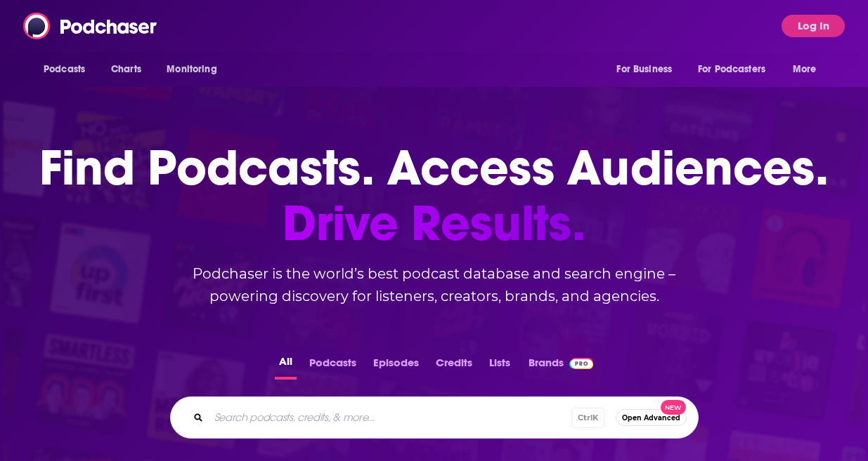 The height and width of the screenshot is (461, 868). I want to click on span: Monitoring, so click(191, 70).